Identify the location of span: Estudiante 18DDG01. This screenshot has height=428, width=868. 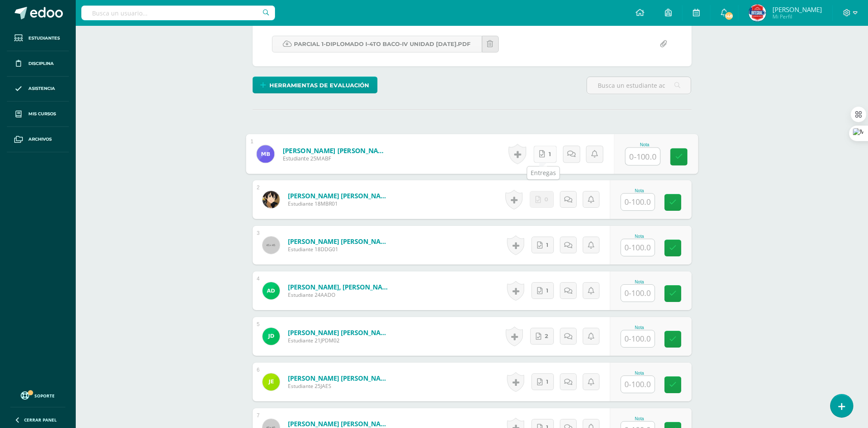
(340, 249).